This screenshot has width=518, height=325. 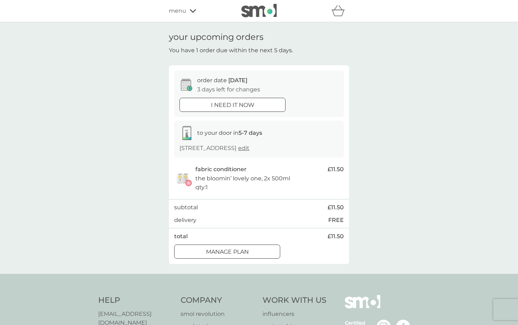 What do you see at coordinates (294, 301) in the screenshot?
I see `h4: Work With Us` at bounding box center [294, 301].